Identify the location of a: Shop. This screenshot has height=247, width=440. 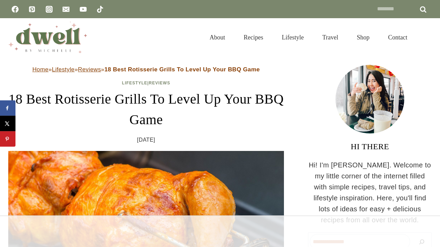
(363, 37).